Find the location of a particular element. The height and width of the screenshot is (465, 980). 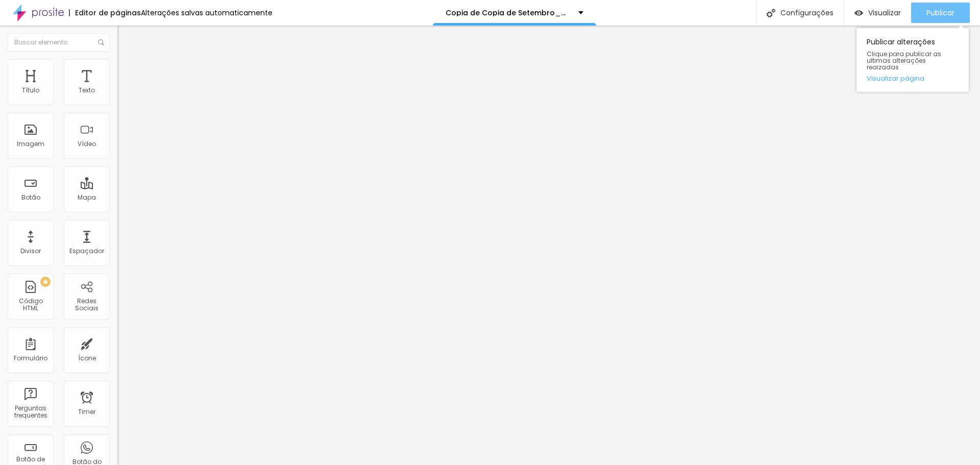

span: Visualizar is located at coordinates (884, 13).